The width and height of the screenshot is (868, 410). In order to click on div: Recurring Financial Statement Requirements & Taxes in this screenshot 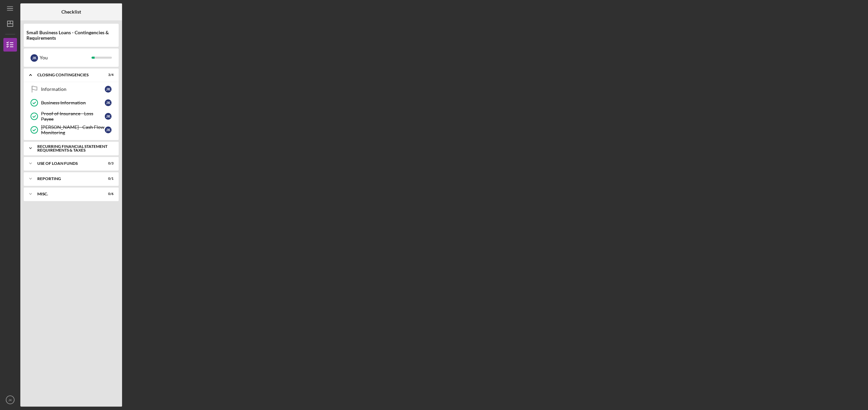, I will do `click(73, 148)`.